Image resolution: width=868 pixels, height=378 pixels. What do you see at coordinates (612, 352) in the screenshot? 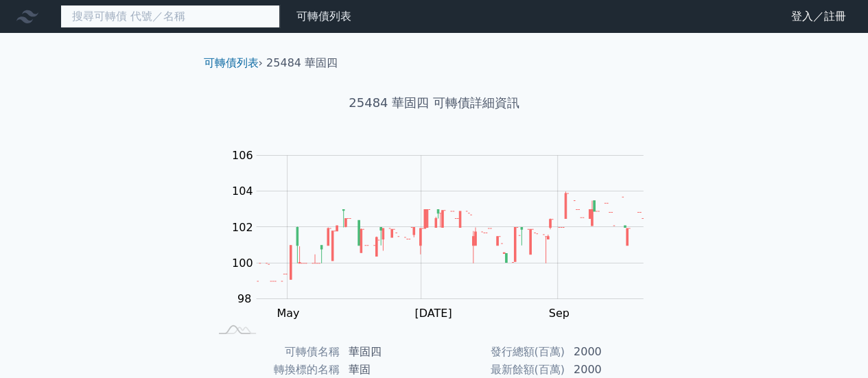
I see `td: 2000` at bounding box center [612, 352].